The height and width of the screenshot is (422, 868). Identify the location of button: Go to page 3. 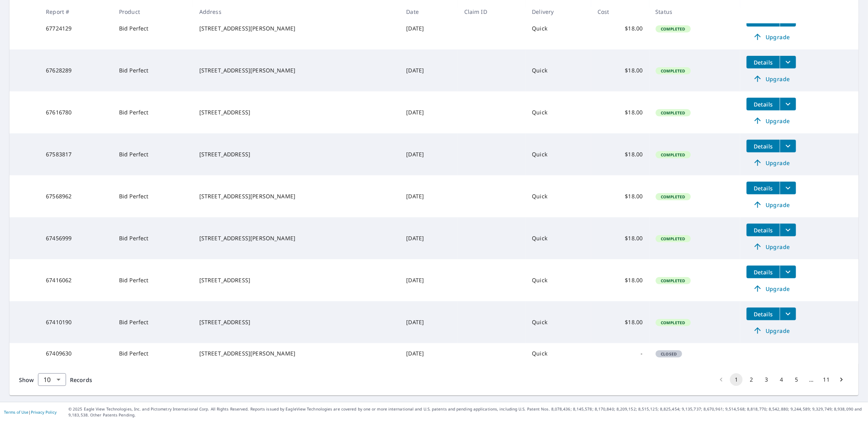
(767, 379).